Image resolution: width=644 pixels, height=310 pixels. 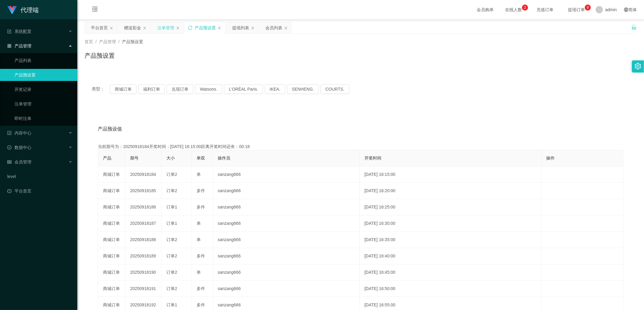 What do you see at coordinates (100, 56) in the screenshot?
I see `h1: 产品预设置` at bounding box center [100, 56].